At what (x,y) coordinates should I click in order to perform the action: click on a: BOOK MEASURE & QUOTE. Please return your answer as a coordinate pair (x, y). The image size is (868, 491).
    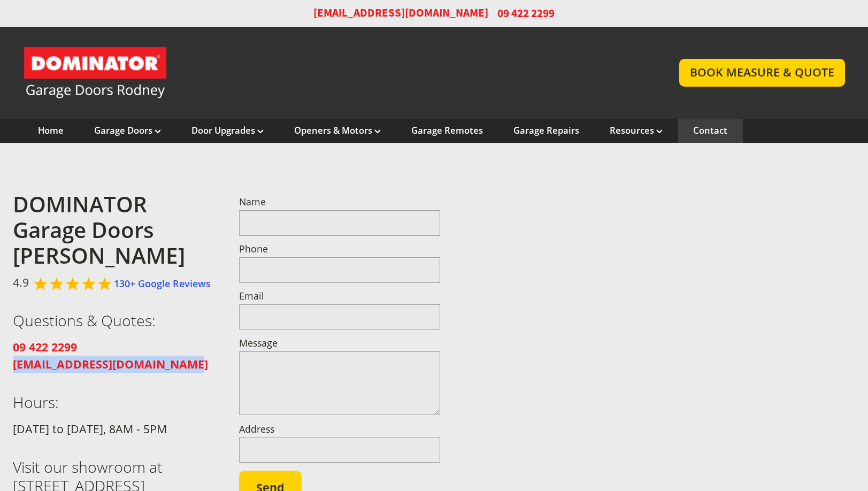
    Looking at the image, I should click on (762, 73).